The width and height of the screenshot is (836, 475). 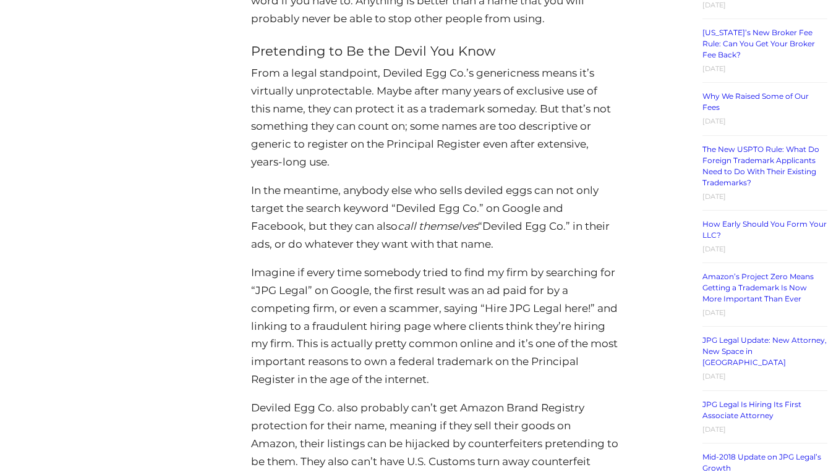 I want to click on h3: Pretending to Be the Devil You Know, so click(x=435, y=51).